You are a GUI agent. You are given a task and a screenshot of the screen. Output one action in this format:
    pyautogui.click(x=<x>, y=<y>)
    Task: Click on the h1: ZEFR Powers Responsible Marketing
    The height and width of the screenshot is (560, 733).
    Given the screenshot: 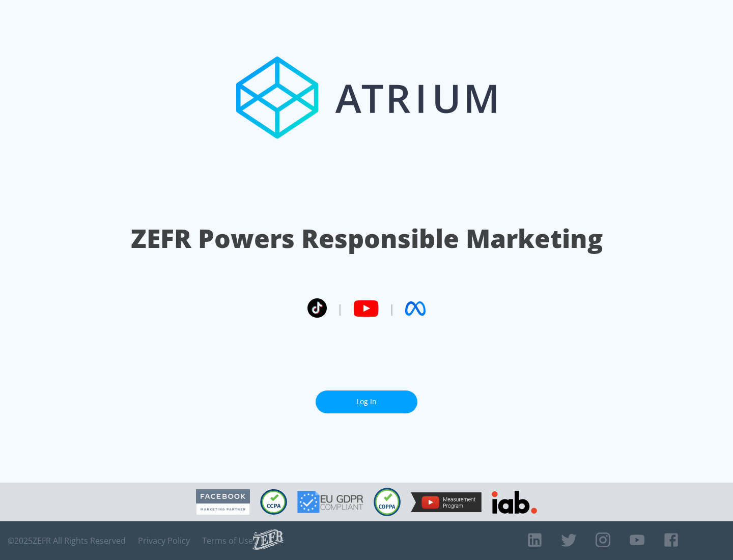 What is the action you would take?
    pyautogui.click(x=366, y=238)
    